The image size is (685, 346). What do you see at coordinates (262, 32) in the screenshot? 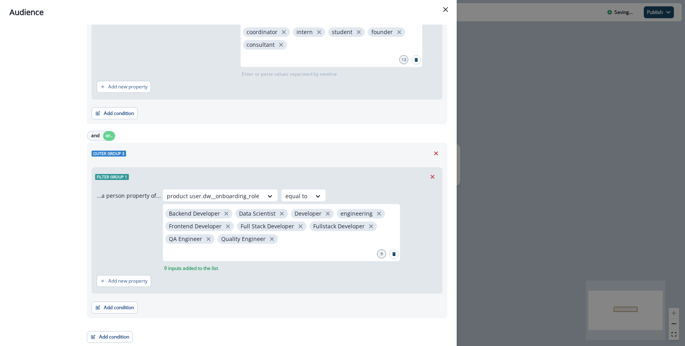
I see `p: coordinator` at bounding box center [262, 32].